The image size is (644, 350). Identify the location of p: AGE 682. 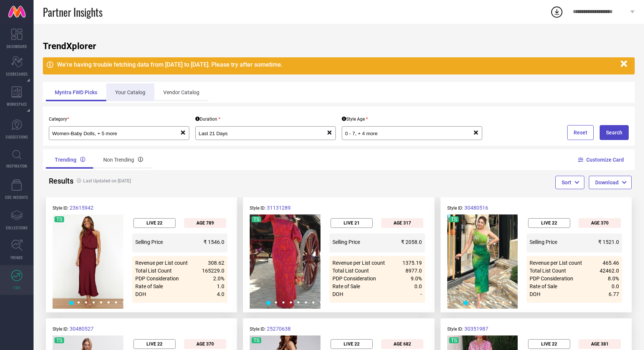
(402, 345).